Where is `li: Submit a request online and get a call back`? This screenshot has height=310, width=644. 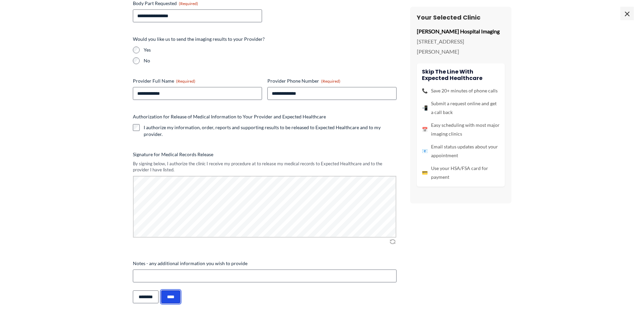
li: Submit a request online and get a call back is located at coordinates (461, 108).